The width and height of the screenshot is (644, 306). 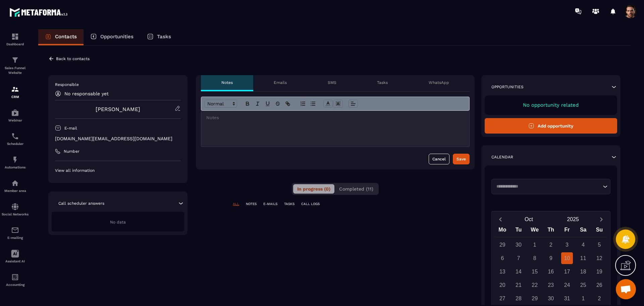 What do you see at coordinates (118, 85) in the screenshot?
I see `p: Responsible` at bounding box center [118, 85].